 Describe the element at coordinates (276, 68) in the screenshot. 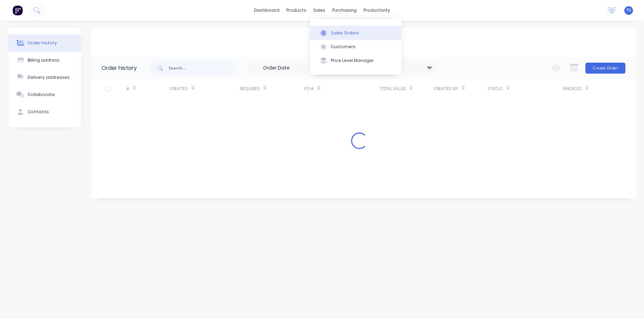

I see `input: Order Date` at that location.